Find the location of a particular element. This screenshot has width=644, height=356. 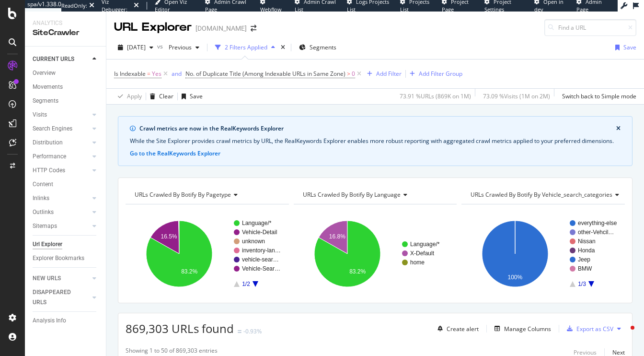

text: 83.2% is located at coordinates (190, 271).